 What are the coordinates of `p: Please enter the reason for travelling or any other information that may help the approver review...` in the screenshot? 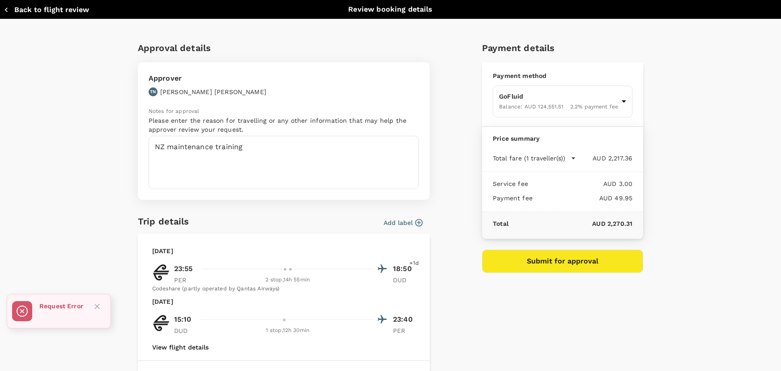 It's located at (284, 125).